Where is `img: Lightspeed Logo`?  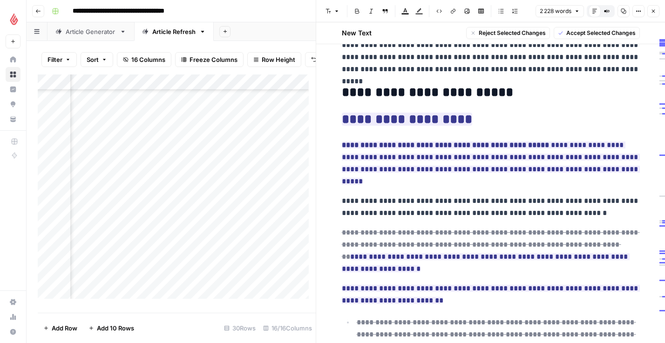 img: Lightspeed Logo is located at coordinates (14, 19).